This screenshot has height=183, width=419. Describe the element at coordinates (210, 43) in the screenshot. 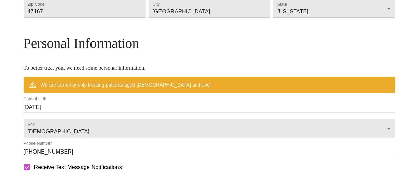

I see `h3: Personal Information` at that location.